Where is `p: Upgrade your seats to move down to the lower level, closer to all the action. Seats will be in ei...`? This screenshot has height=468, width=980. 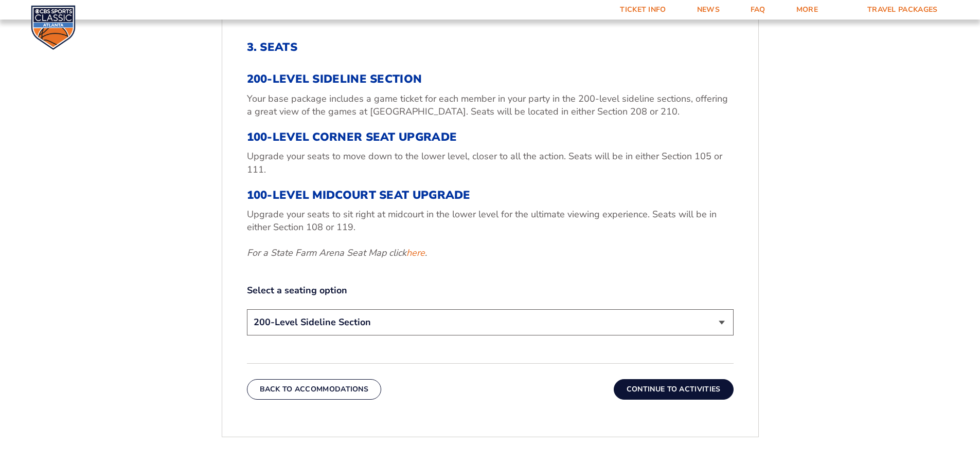 p: Upgrade your seats to move down to the lower level, closer to all the action. Seats will be in ei... is located at coordinates (490, 163).